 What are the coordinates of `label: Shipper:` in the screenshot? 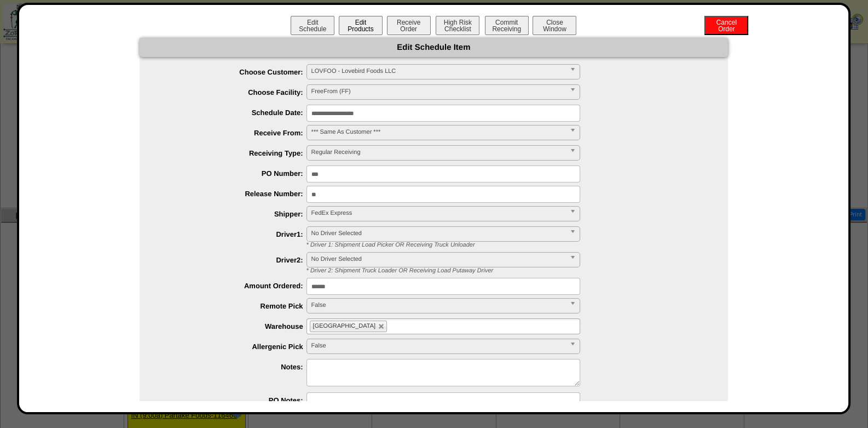 It's located at (234, 214).